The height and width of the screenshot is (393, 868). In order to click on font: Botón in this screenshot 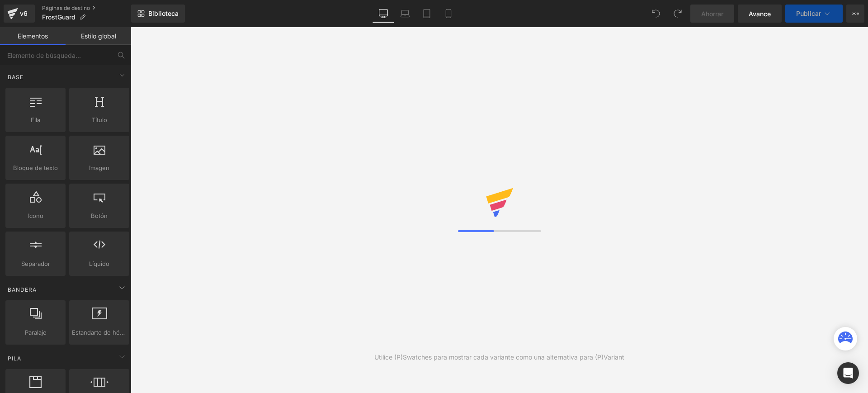, I will do `click(99, 216)`.